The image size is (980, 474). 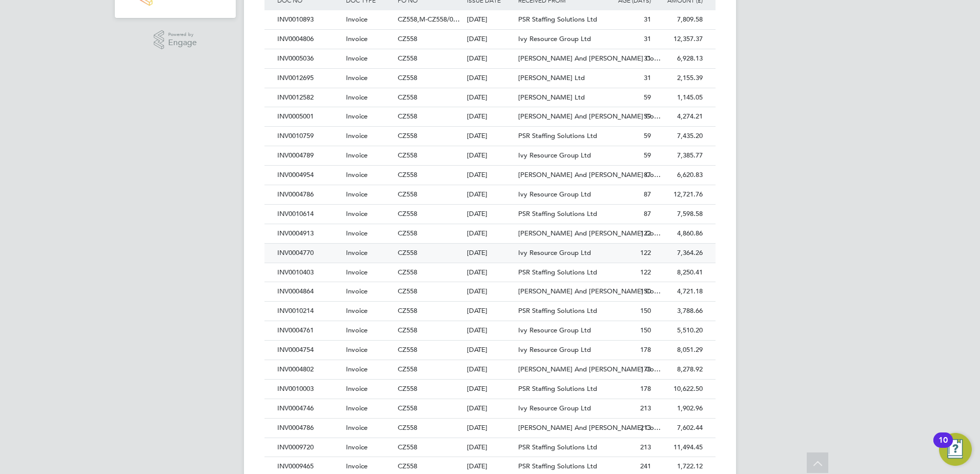 What do you see at coordinates (679, 331) in the screenshot?
I see `div: 5,510.20` at bounding box center [679, 331].